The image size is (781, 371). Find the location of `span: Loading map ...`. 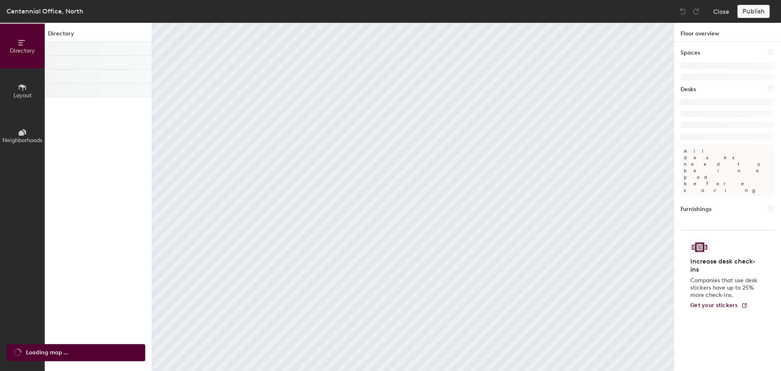

span: Loading map ... is located at coordinates (47, 352).